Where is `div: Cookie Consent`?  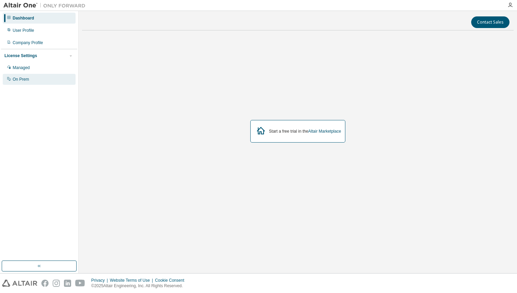 div: Cookie Consent is located at coordinates (171, 281).